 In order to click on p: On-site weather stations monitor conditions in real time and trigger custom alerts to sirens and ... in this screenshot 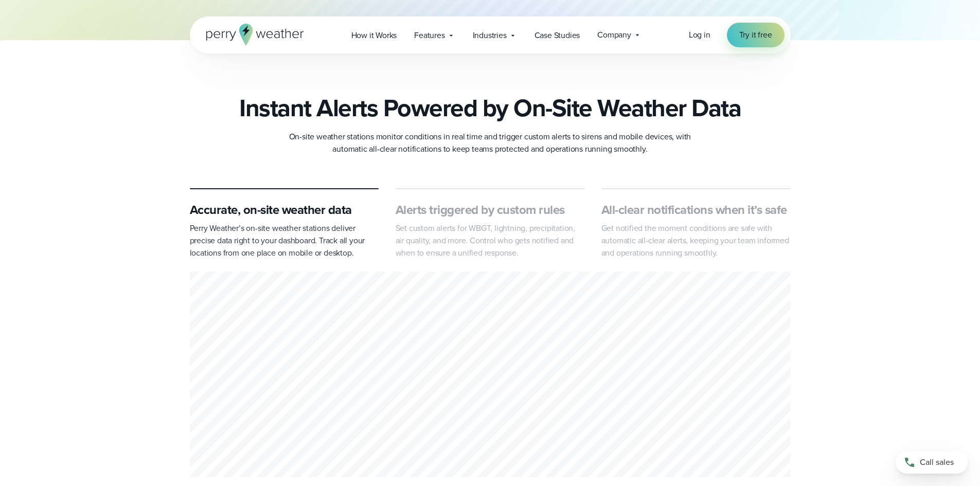, I will do `click(490, 143)`.